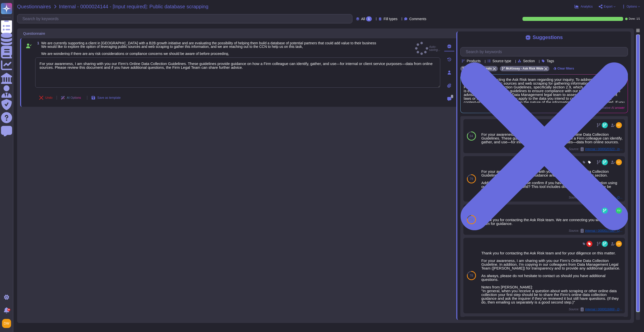 The image size is (644, 332). I want to click on span: Save as template, so click(109, 98).